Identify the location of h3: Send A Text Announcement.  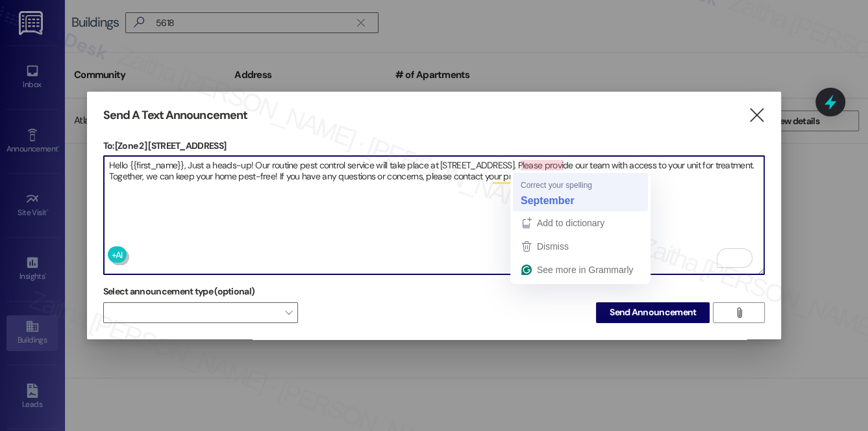
(176, 115).